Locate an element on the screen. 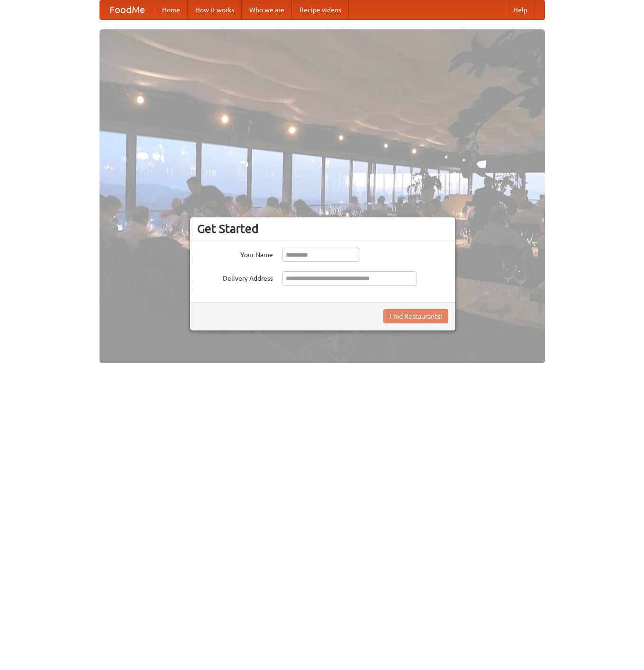 This screenshot has width=644, height=670. a: How it works is located at coordinates (215, 10).